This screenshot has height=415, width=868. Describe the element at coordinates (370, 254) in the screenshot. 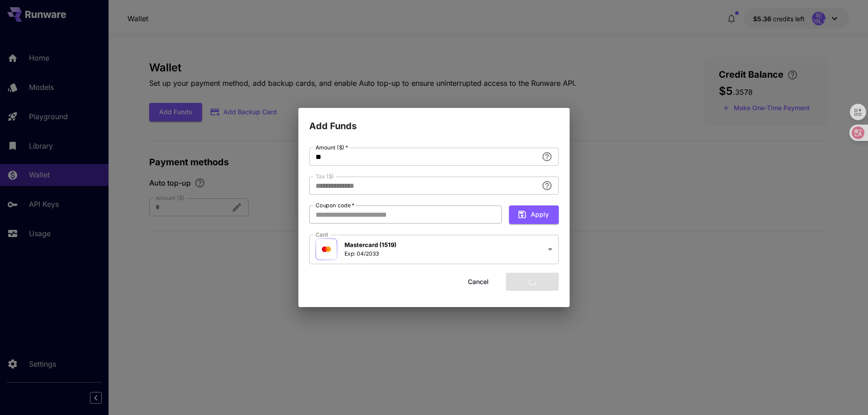

I see `p: Exp: 04/2033` at that location.